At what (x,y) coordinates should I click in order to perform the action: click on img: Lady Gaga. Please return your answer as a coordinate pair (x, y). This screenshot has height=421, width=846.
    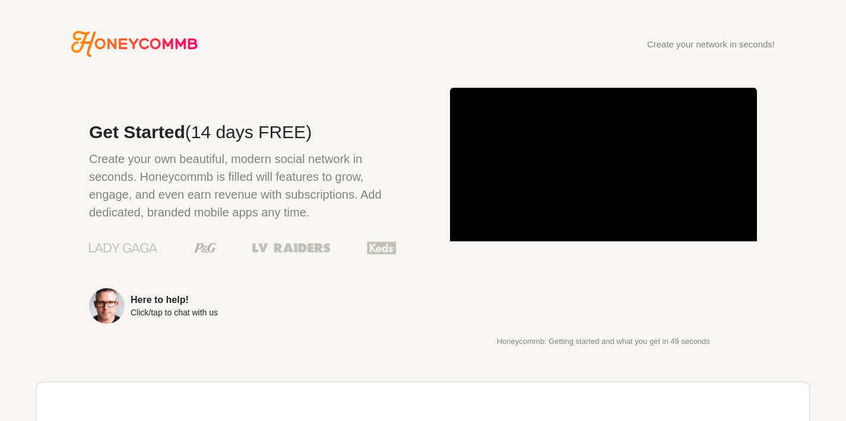
    Looking at the image, I should click on (123, 248).